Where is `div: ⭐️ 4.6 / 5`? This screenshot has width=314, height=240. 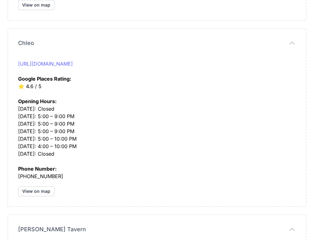
div: ⭐️ 4.6 / 5 is located at coordinates (157, 75).